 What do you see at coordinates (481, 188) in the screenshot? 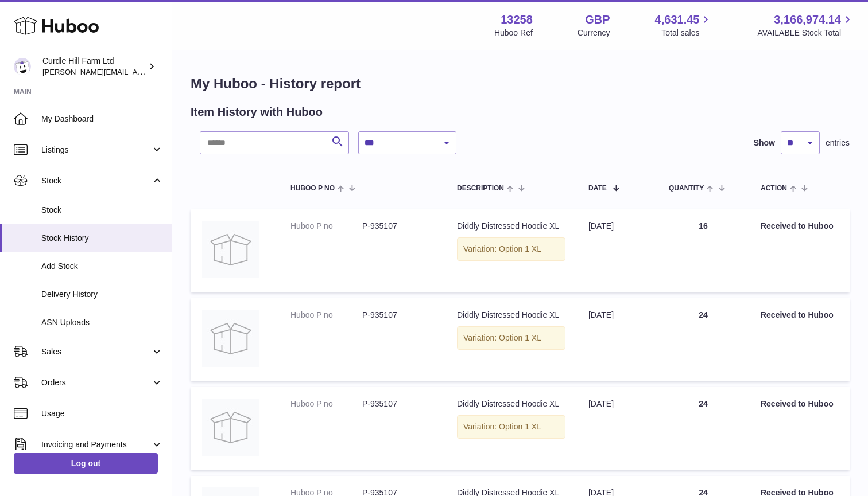
I see `span: Description` at bounding box center [481, 188].